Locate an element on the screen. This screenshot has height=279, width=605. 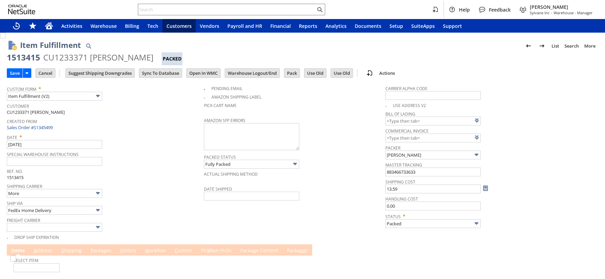
a: List is located at coordinates (555, 46).